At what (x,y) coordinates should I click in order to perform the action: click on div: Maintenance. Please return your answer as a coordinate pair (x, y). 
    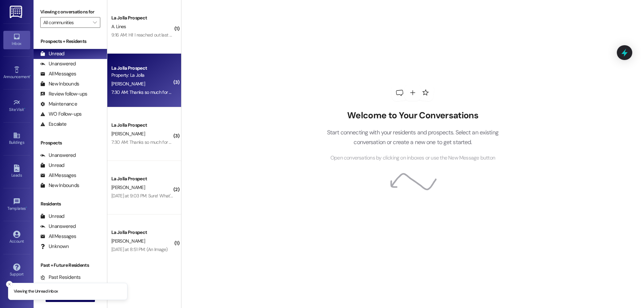
    Looking at the image, I should click on (59, 104).